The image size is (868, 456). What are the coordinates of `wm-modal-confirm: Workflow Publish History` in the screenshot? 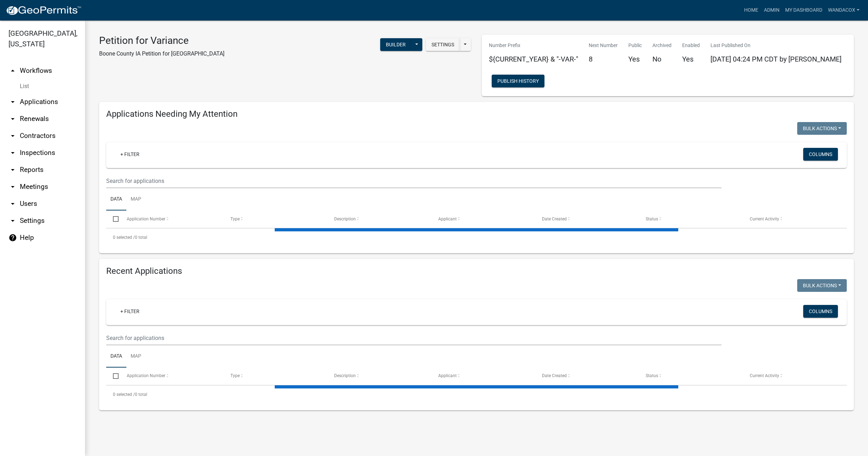 It's located at (518, 82).